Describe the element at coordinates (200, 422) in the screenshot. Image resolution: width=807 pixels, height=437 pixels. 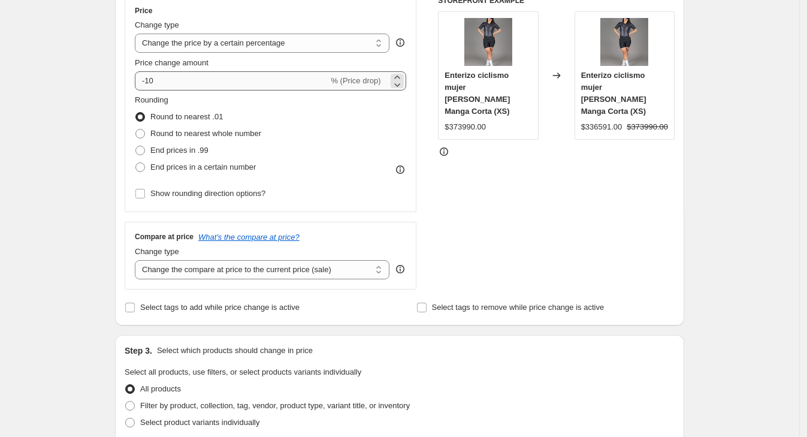
I see `span: Select product variants individually` at that location.